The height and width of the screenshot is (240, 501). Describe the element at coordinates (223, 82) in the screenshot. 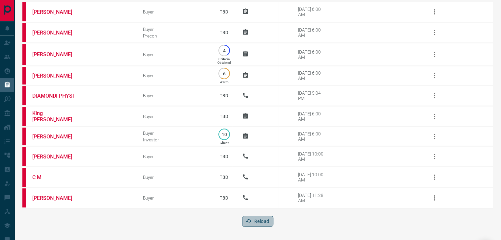

I see `p: Warm` at that location.